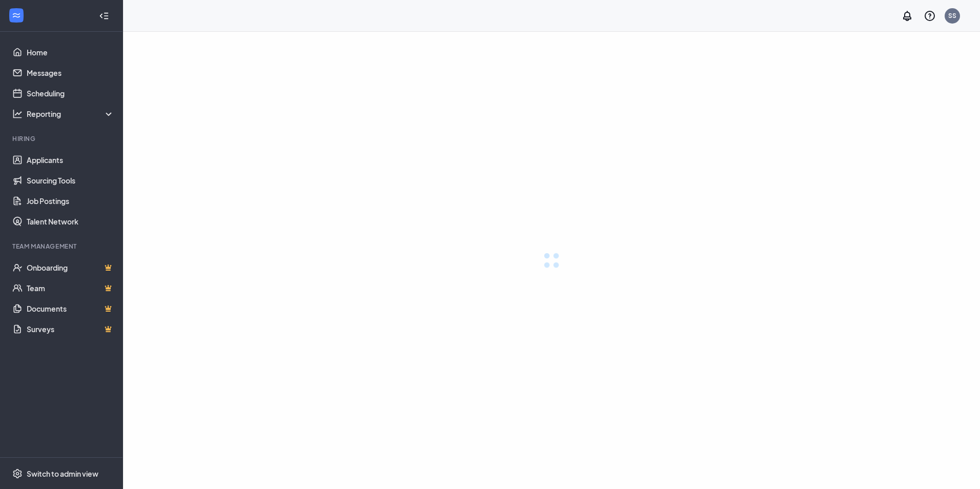 This screenshot has width=980, height=489. What do you see at coordinates (62, 138) in the screenshot?
I see `div: Hiring` at bounding box center [62, 138].